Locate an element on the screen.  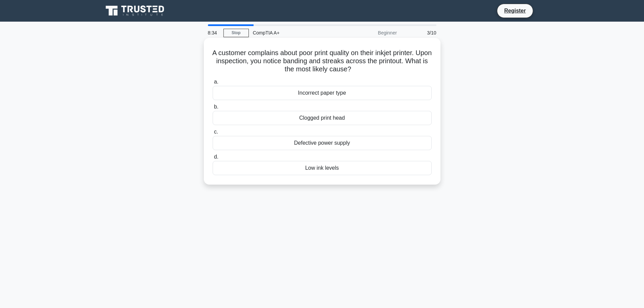
div: CompTIA A+ is located at coordinates (295, 33).